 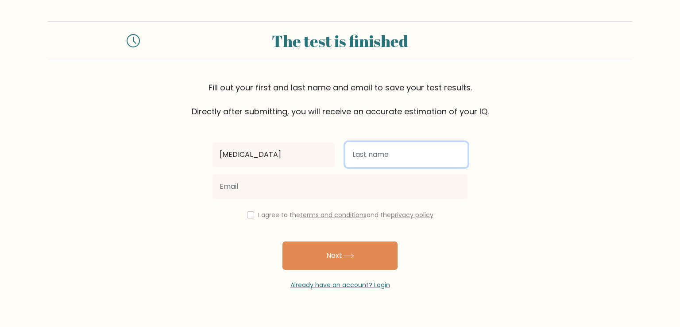 What do you see at coordinates (340, 255) in the screenshot?
I see `button: Next` at bounding box center [340, 255].